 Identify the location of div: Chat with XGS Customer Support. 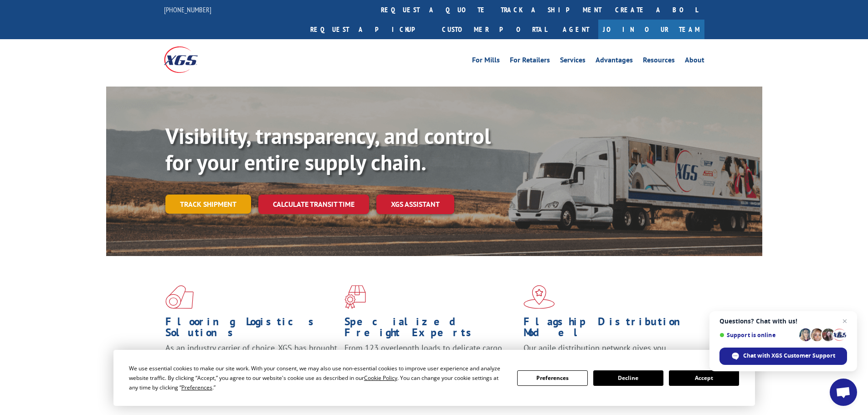
(783, 356).